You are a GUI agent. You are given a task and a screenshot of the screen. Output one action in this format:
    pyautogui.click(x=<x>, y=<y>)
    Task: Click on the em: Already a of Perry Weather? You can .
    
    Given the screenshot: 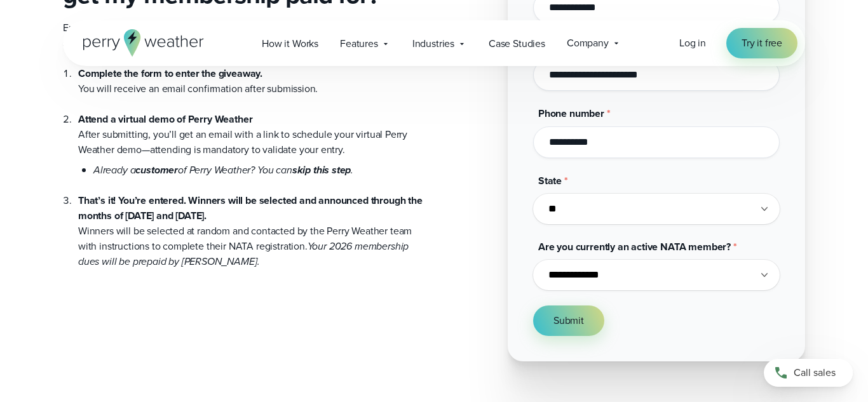 What is the action you would take?
    pyautogui.click(x=223, y=169)
    